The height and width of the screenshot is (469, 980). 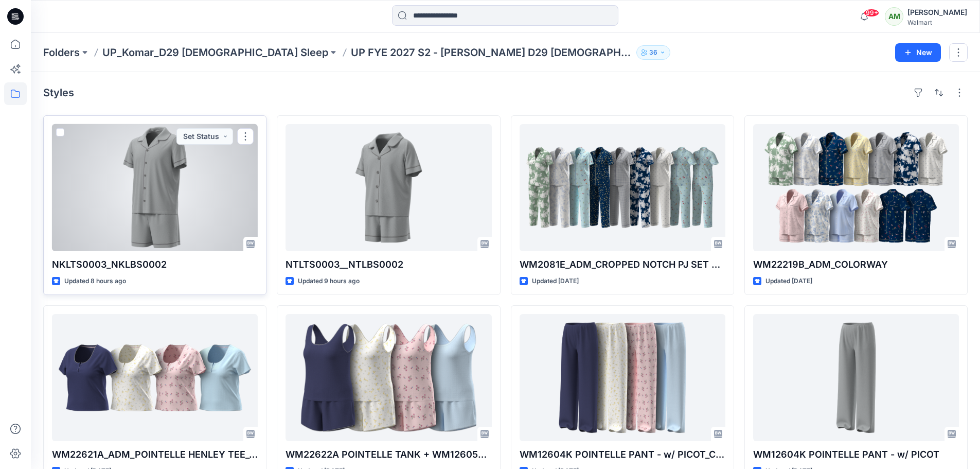 What do you see at coordinates (388, 187) in the screenshot?
I see `a: NTLTS0003__NTLBS0002` at bounding box center [388, 187].